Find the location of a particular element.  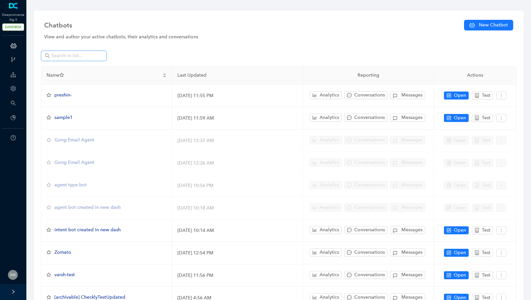

th: Reporting is located at coordinates (369, 75).